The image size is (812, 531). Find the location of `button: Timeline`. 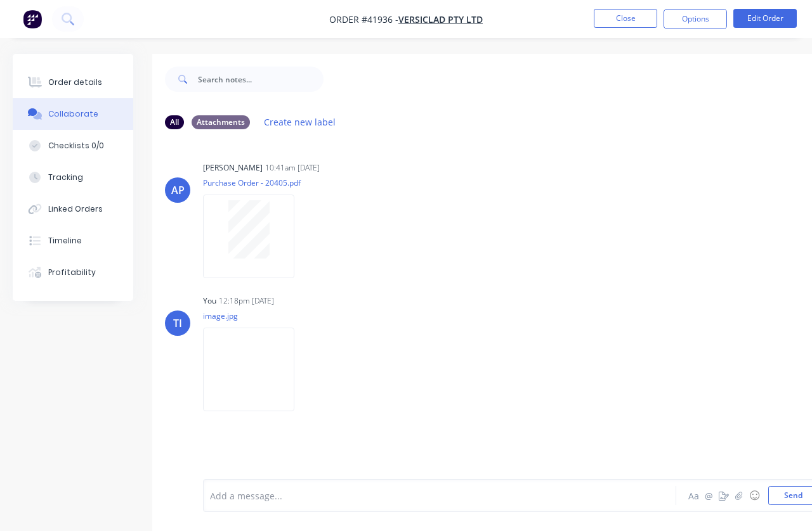

button: Timeline is located at coordinates (73, 241).